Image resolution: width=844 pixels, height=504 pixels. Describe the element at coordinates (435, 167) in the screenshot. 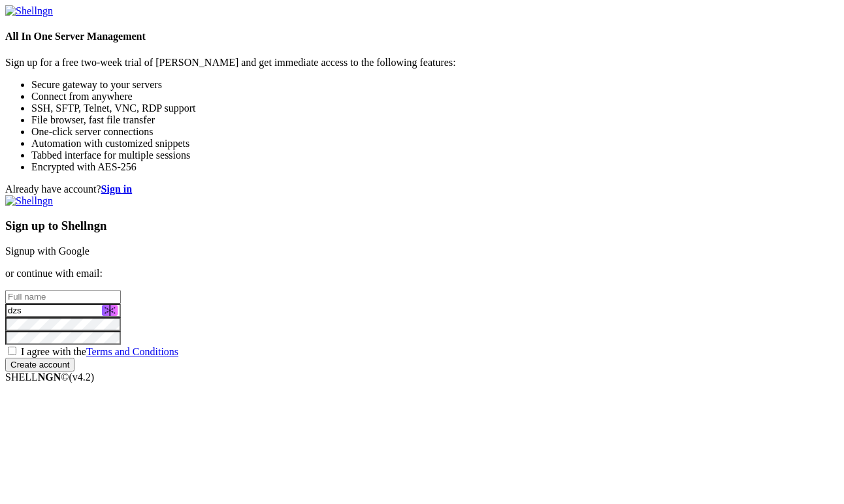

I see `li: Encrypted with AES-256` at that location.